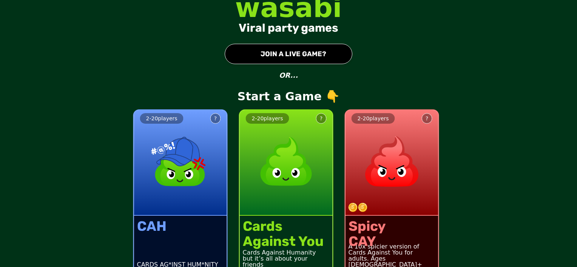 This screenshot has height=267, width=577. Describe the element at coordinates (288, 97) in the screenshot. I see `p: Start a Game 👇` at that location.